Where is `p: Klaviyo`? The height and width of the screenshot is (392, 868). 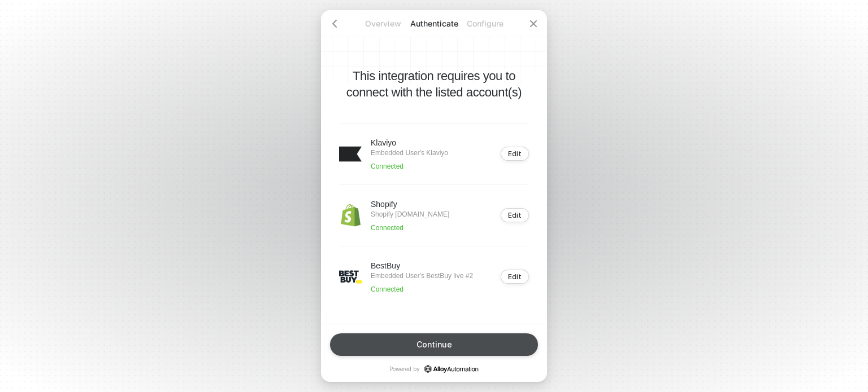 p: Klaviyo is located at coordinates (410, 142).